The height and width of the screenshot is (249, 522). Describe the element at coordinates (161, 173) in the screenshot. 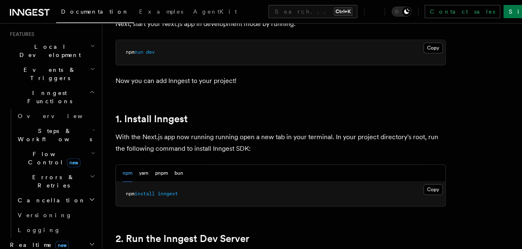

I see `button: pnpm` at that location.